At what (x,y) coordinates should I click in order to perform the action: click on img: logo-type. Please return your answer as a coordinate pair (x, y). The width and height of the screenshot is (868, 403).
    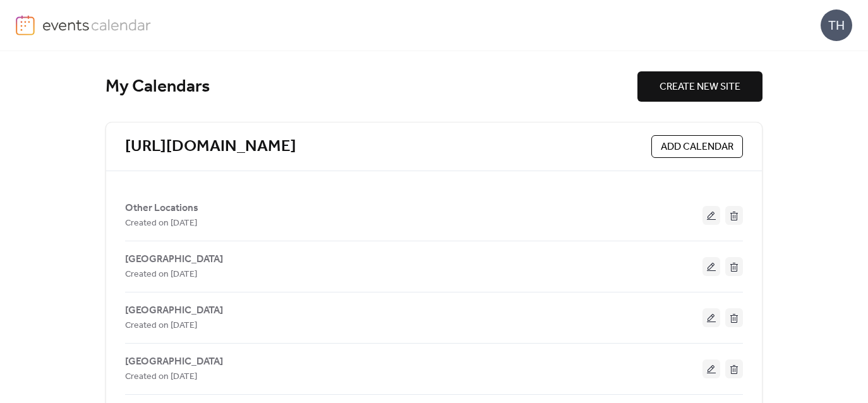
    Looking at the image, I should click on (96, 25).